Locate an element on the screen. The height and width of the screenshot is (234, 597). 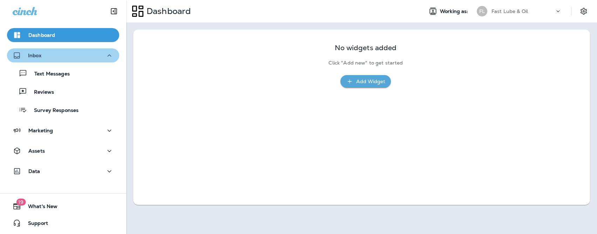
span: What's New is located at coordinates (39, 207).